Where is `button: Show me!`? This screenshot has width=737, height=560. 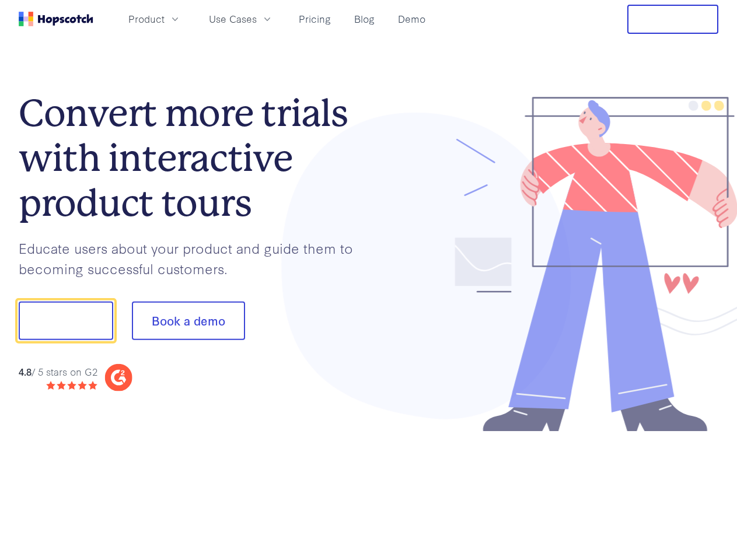
button: Show me! is located at coordinates (66, 320).